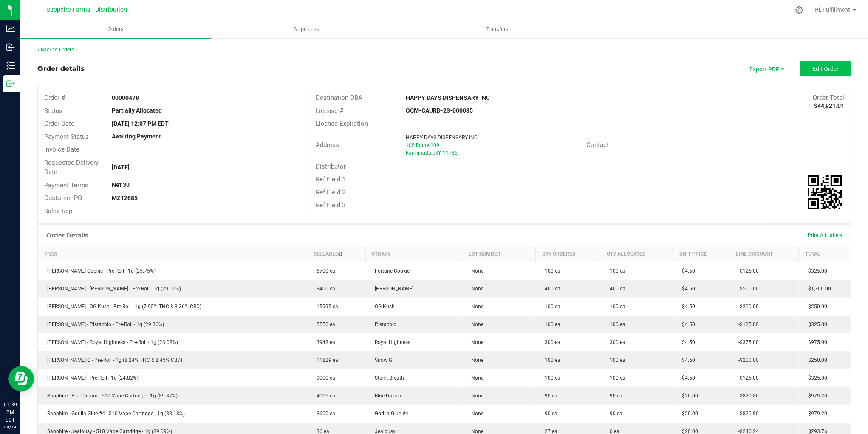 Image resolution: width=868 pixels, height=434 pixels. I want to click on th: Total, so click(825, 254).